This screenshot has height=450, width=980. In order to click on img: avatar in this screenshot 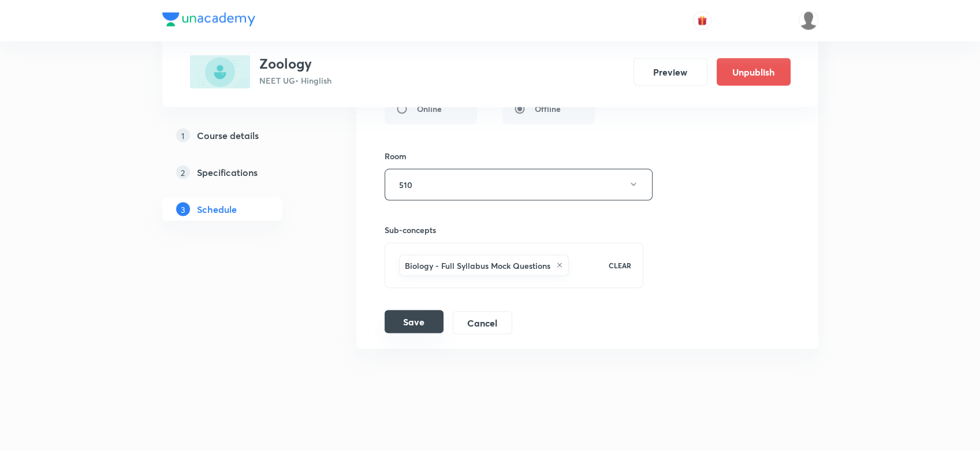, I will do `click(702, 20)`.